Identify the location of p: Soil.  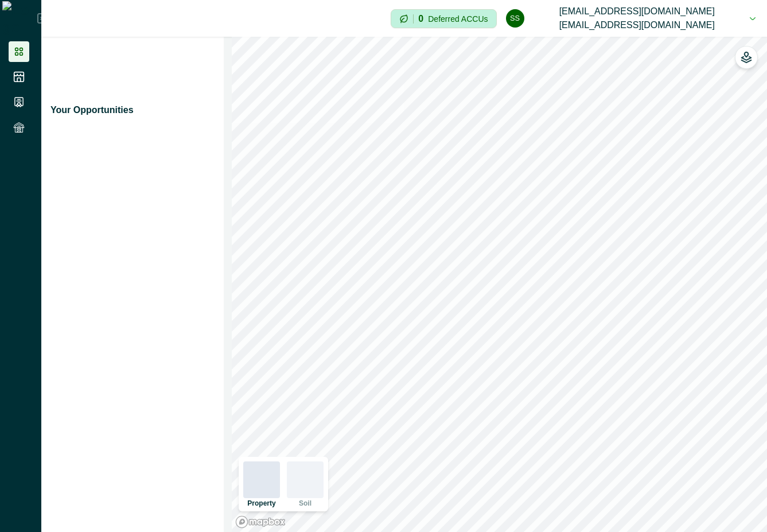
(305, 503).